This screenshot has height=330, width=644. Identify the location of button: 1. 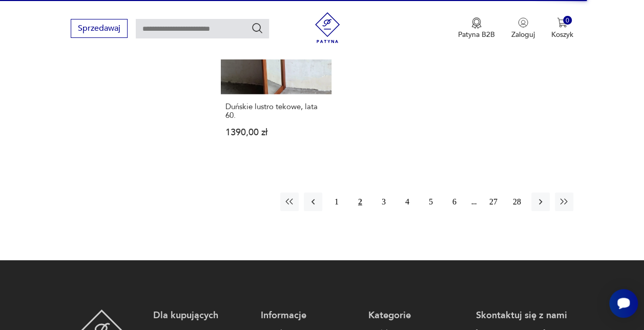
(337, 202).